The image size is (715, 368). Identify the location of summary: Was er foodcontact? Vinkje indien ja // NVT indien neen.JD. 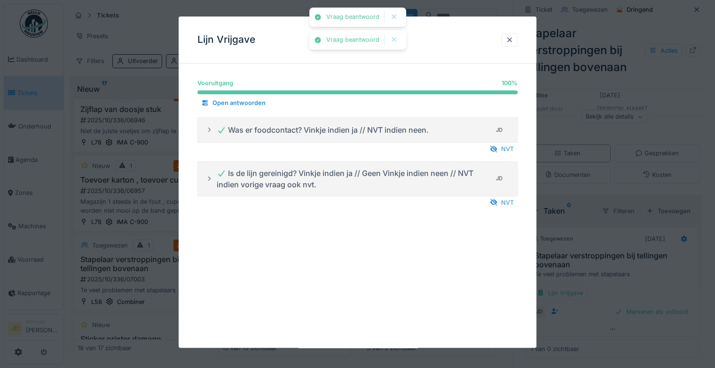
(357, 130).